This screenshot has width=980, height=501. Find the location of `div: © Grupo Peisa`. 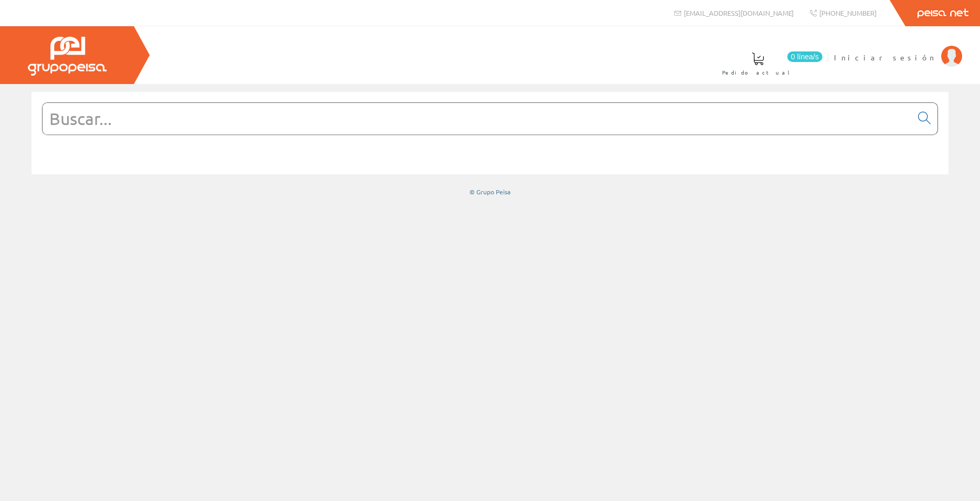

div: © Grupo Peisa is located at coordinates (490, 191).